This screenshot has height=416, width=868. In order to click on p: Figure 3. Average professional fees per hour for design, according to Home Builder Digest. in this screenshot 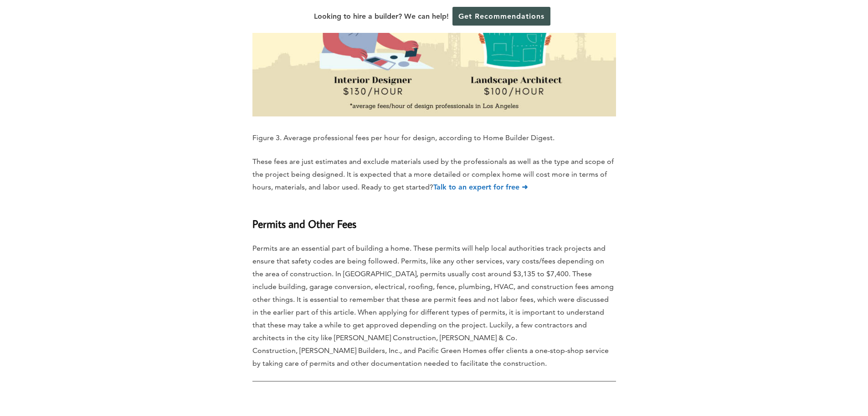, I will do `click(434, 138)`.